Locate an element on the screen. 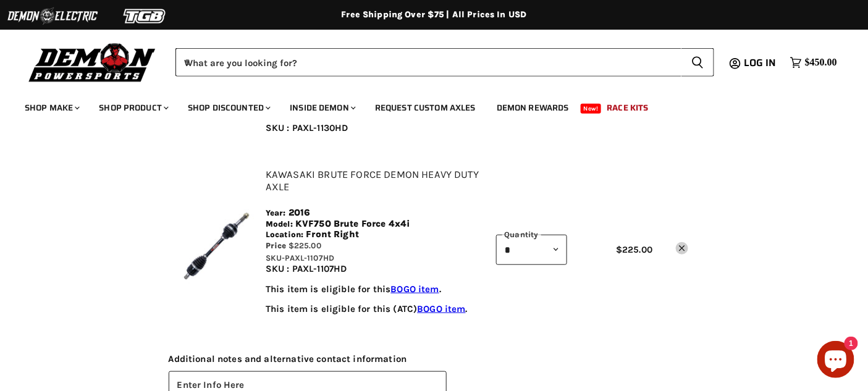 This screenshot has height=391, width=868. span: SKU : PAXL-1107HD is located at coordinates (307, 268).